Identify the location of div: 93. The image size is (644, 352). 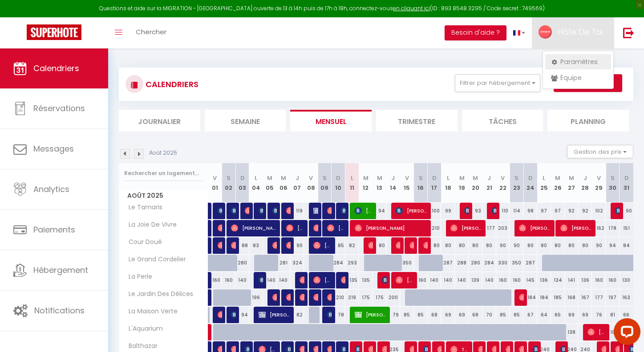
(475, 211).